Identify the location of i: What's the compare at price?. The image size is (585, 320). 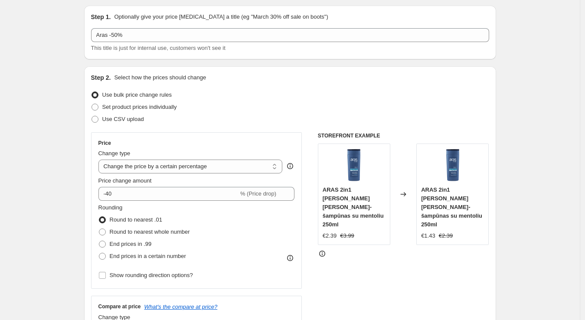
(181, 306).